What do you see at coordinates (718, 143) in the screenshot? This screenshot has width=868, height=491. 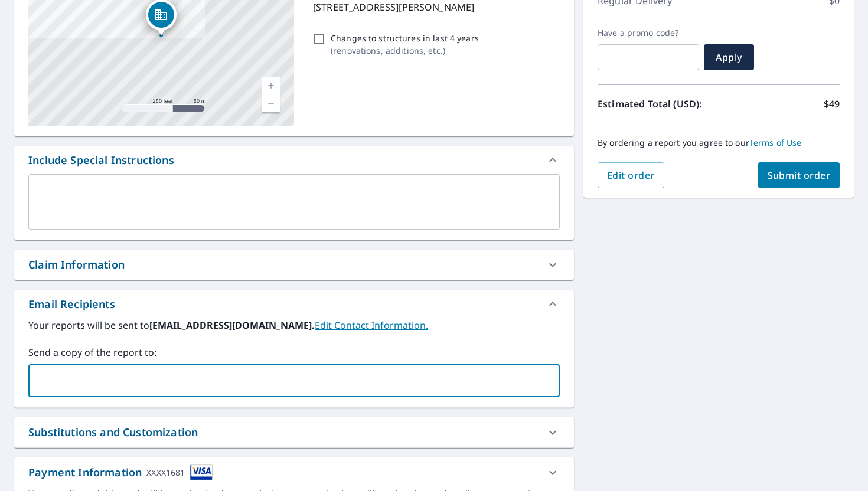 I see `p: By ordering a report you agree to our` at bounding box center [718, 143].